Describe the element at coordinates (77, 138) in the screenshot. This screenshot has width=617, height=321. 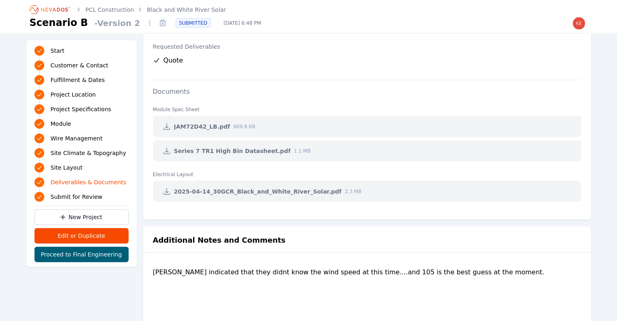
I see `span: Wire Management` at that location.